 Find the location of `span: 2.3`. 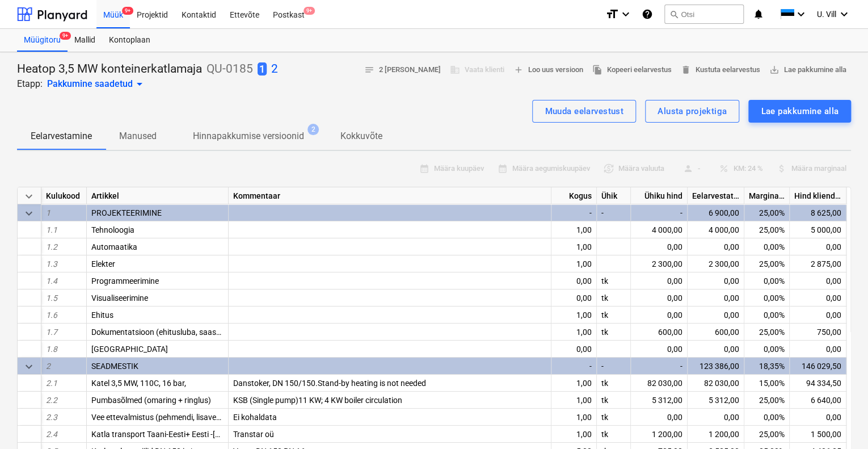

span: 2.3 is located at coordinates (51, 417).